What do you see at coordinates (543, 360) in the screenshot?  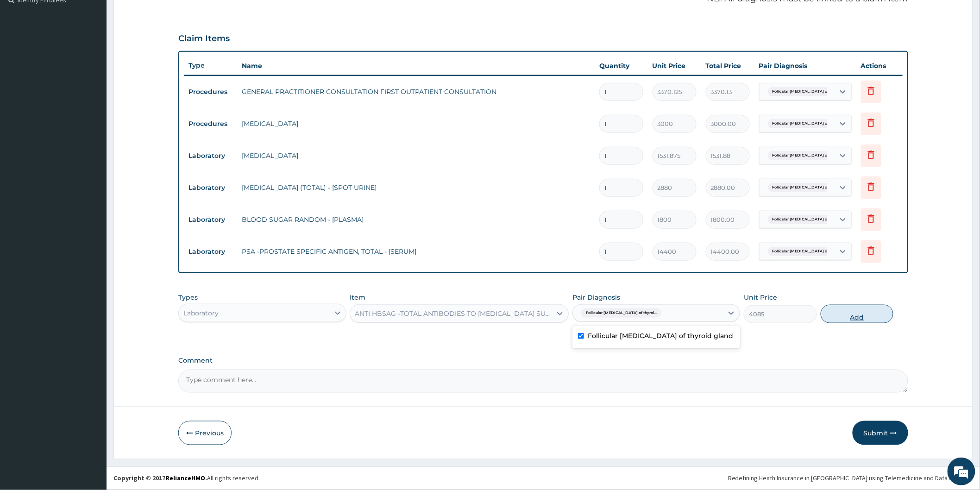 I see `label: Comment` at bounding box center [543, 360].